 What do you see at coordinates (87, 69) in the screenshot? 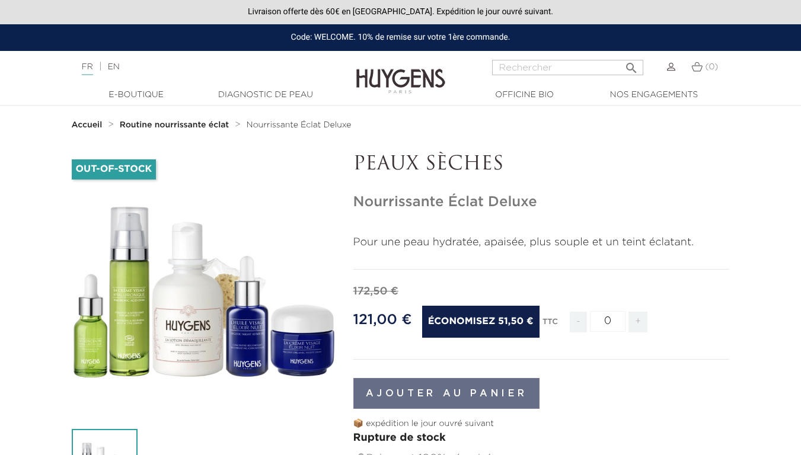
I see `a: FR` at bounding box center [87, 69].